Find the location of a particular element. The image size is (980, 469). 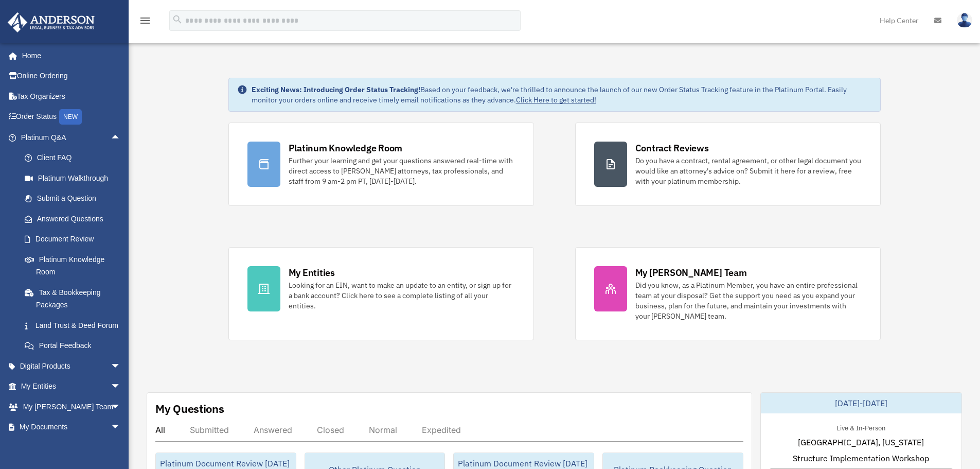

div: Based on your feedback, we're thrilled to announce the launch of our new Order Status Tracking fe... is located at coordinates (562, 95).